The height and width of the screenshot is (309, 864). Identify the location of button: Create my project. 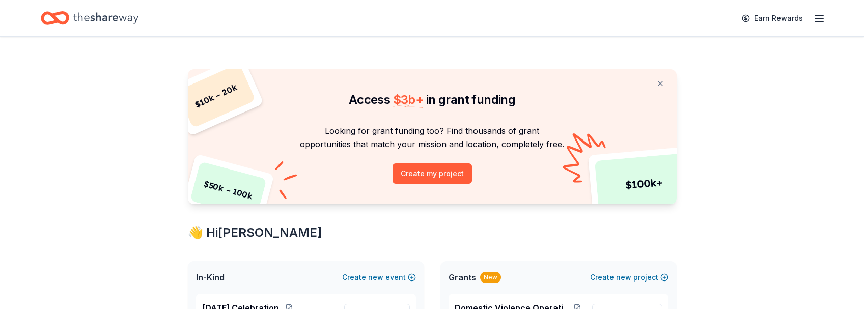
(432, 174).